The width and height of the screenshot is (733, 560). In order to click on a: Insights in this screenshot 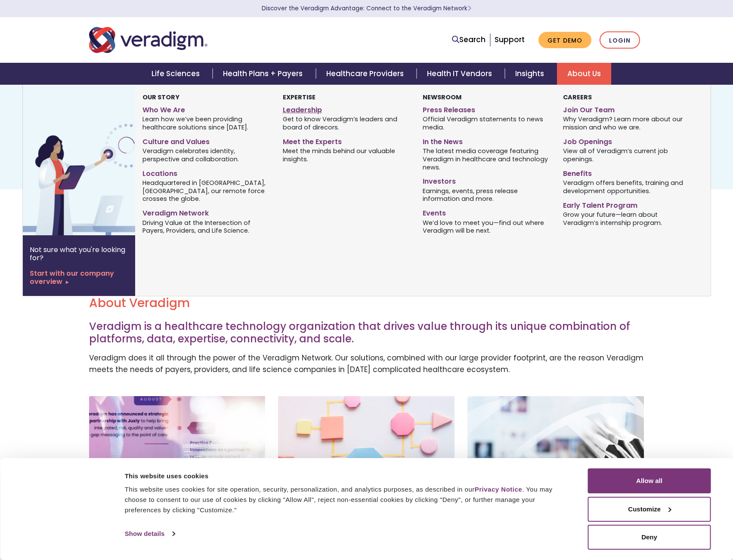, I will do `click(530, 74)`.